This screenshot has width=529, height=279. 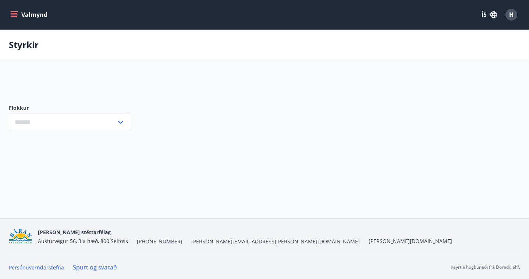 What do you see at coordinates (485, 268) in the screenshot?
I see `p: Keyrt á hugbúnaði frá Dorado ehf.` at bounding box center [485, 268].